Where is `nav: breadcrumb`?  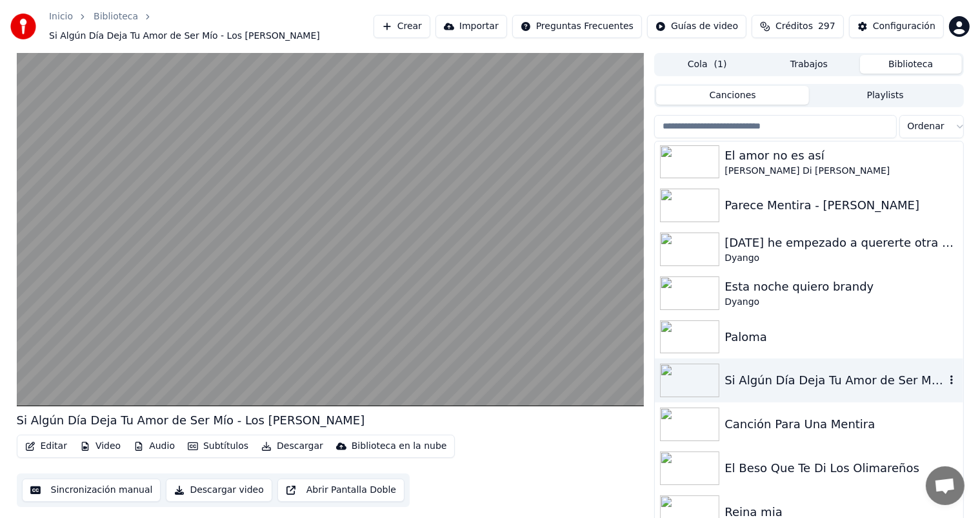
nav: breadcrumb is located at coordinates (211, 26).